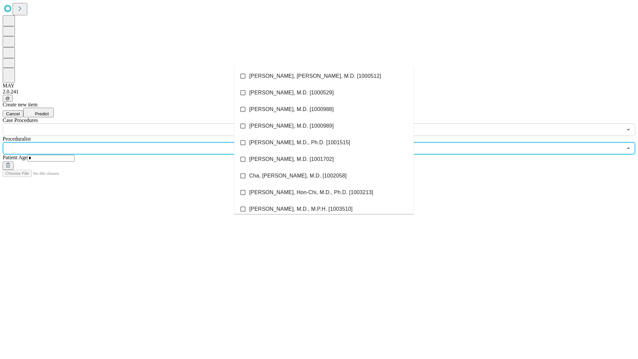 The width and height of the screenshot is (638, 359). I want to click on button: Predict, so click(39, 112).